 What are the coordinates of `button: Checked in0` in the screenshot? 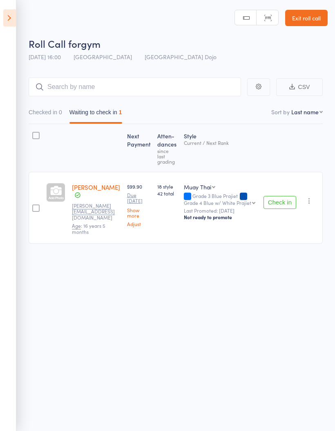 It's located at (45, 114).